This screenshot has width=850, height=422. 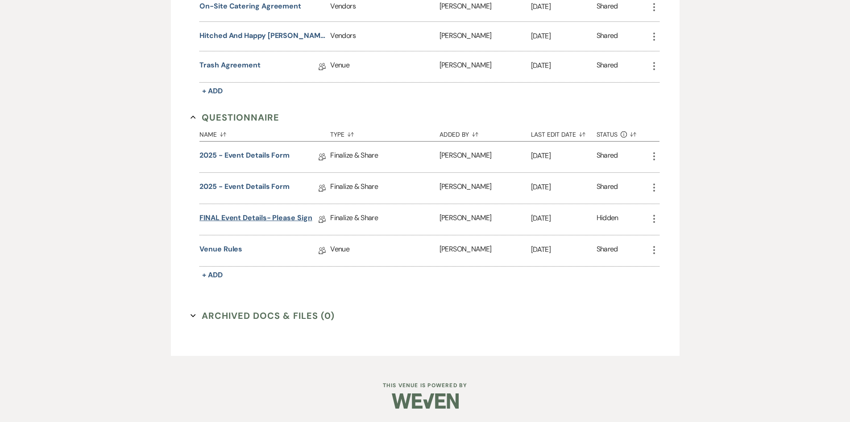 What do you see at coordinates (250, 6) in the screenshot?
I see `button: On-Site Catering Agreement` at bounding box center [250, 6].